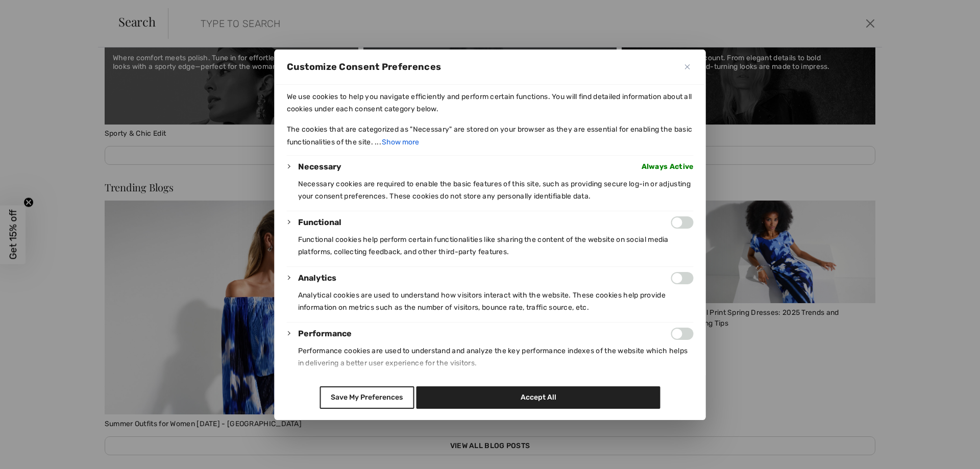 This screenshot has width=980, height=469. I want to click on button: Close, so click(687, 67).